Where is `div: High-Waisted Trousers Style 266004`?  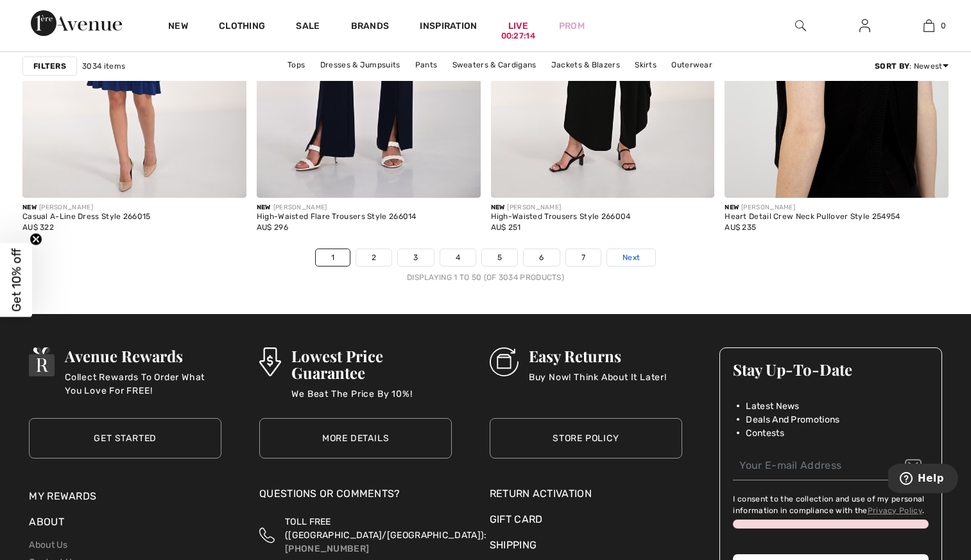 div: High-Waisted Trousers Style 266004 is located at coordinates (561, 217).